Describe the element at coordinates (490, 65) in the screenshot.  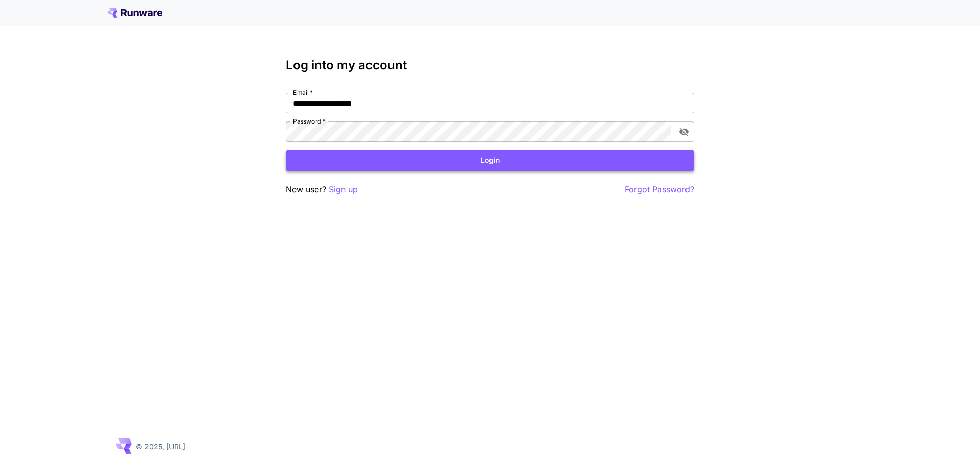
I see `h3: Log into my account` at that location.